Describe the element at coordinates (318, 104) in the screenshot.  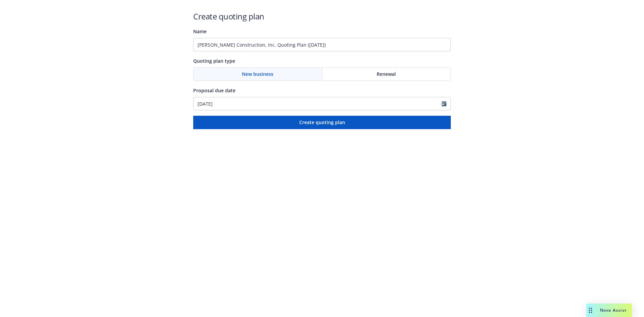
I see `input: MM/DD/YYYY` at that location.